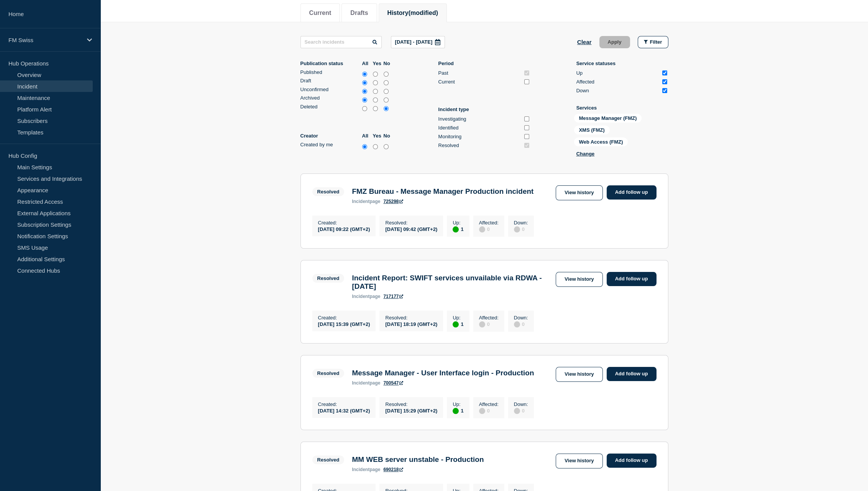  I want to click on button: Filter, so click(653, 42).